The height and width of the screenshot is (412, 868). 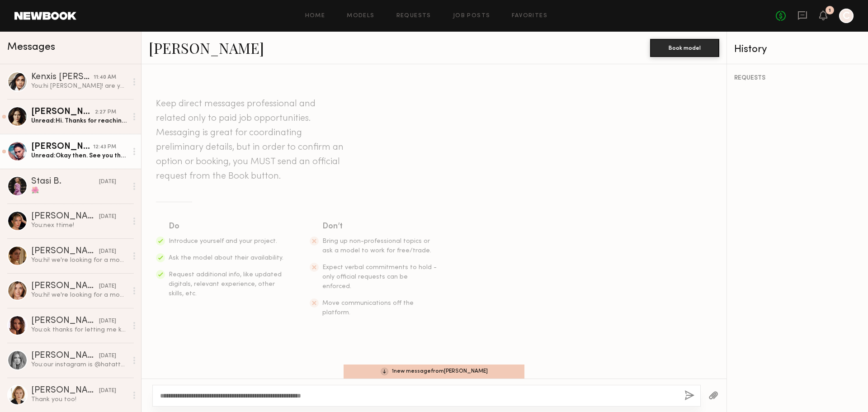 What do you see at coordinates (798, 78) in the screenshot?
I see `div: REQUESTS` at bounding box center [798, 78].